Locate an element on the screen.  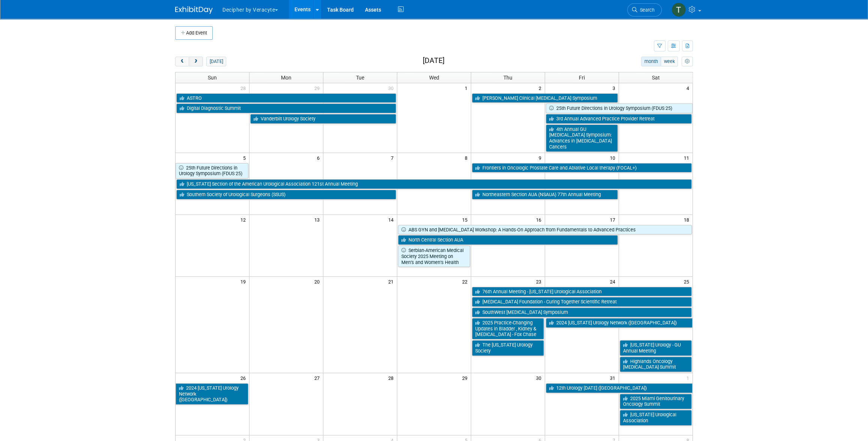
a: 3rd Annual Advanced Practice Provider Retreat is located at coordinates (619, 119).